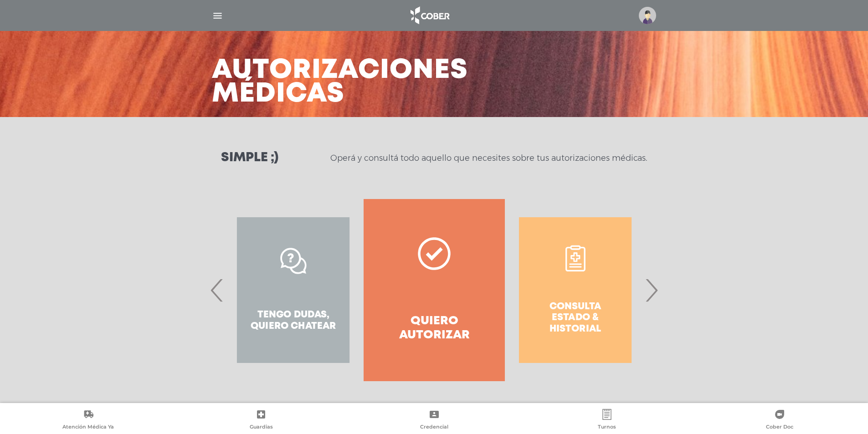 The height and width of the screenshot is (434, 868). What do you see at coordinates (651, 290) in the screenshot?
I see `span: Next` at bounding box center [651, 290].